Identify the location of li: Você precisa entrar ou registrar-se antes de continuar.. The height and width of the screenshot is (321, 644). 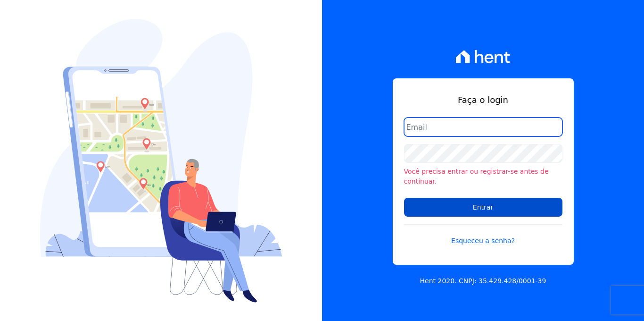
(484, 176).